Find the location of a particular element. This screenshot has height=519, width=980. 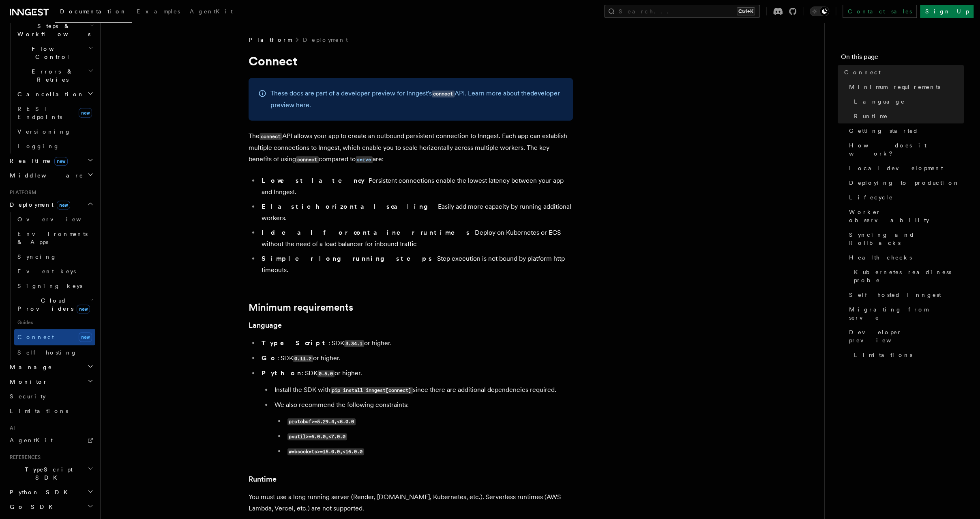

span: Environments & Apps is located at coordinates (53, 238).